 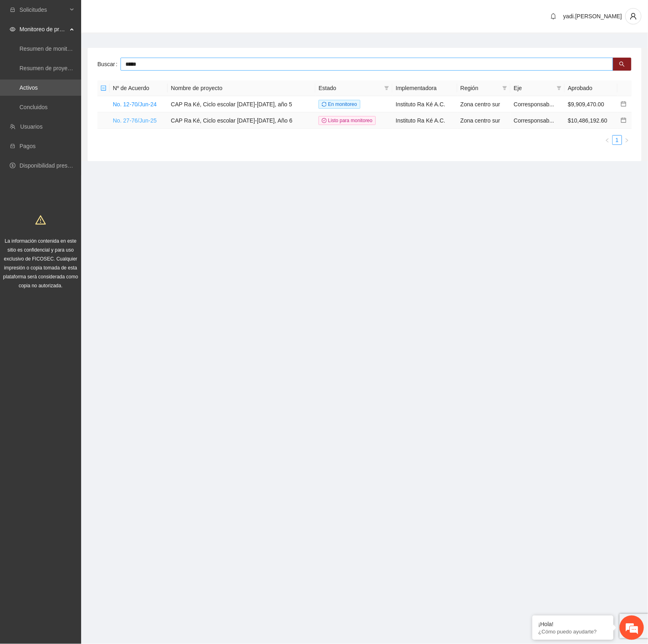 What do you see at coordinates (553, 17) in the screenshot?
I see `span: bell` at bounding box center [553, 17].